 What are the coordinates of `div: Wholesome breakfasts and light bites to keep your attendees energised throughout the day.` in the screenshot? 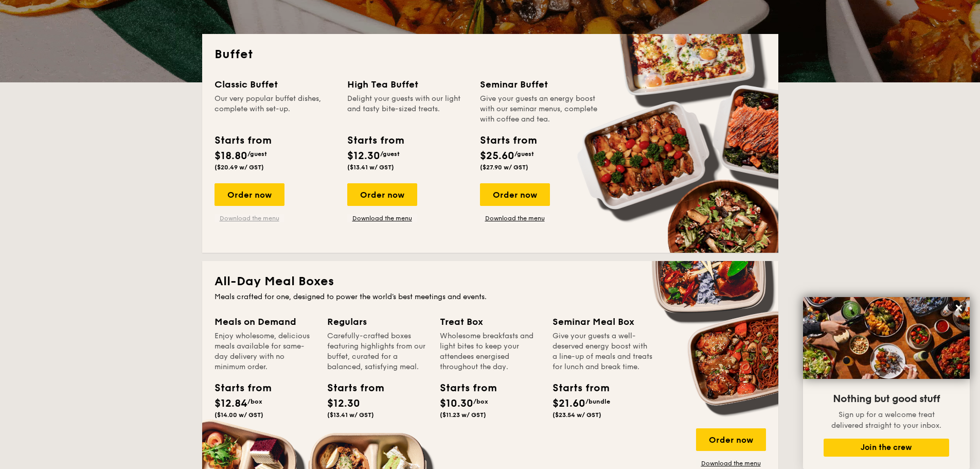 It's located at (490, 352).